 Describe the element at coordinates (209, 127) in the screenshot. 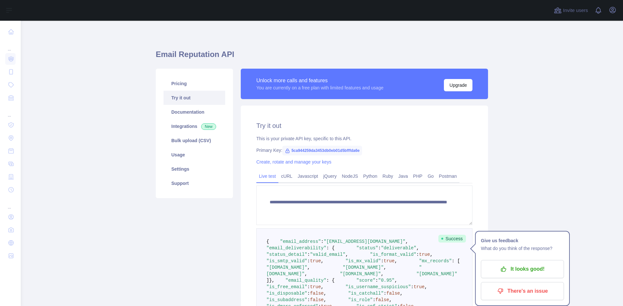

I see `span: New` at that location.